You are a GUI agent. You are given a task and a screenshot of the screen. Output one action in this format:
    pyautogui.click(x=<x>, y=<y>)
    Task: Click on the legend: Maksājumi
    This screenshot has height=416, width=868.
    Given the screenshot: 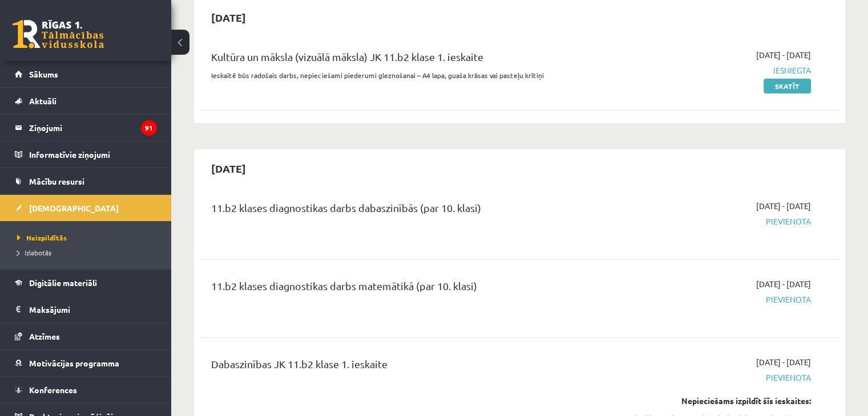 What is the action you would take?
    pyautogui.click(x=93, y=310)
    